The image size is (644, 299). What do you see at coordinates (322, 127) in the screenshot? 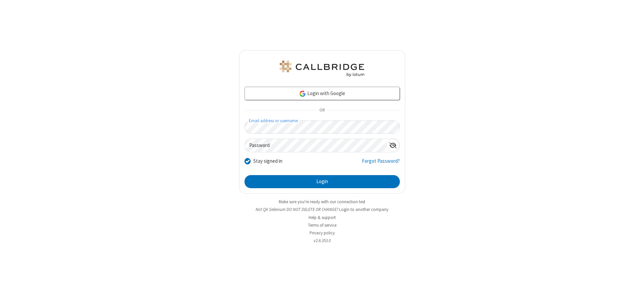
I see `input: Email address or username` at bounding box center [322, 127].